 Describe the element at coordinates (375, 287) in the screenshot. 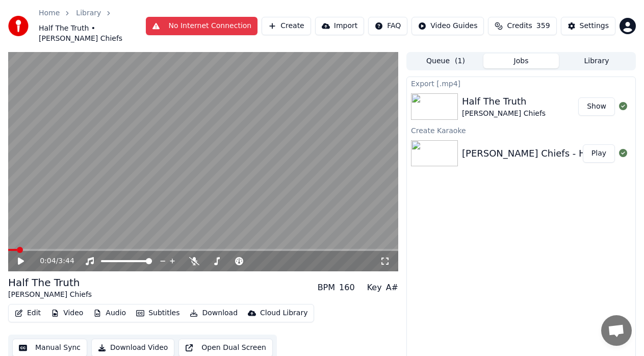

I see `div: Key` at that location.